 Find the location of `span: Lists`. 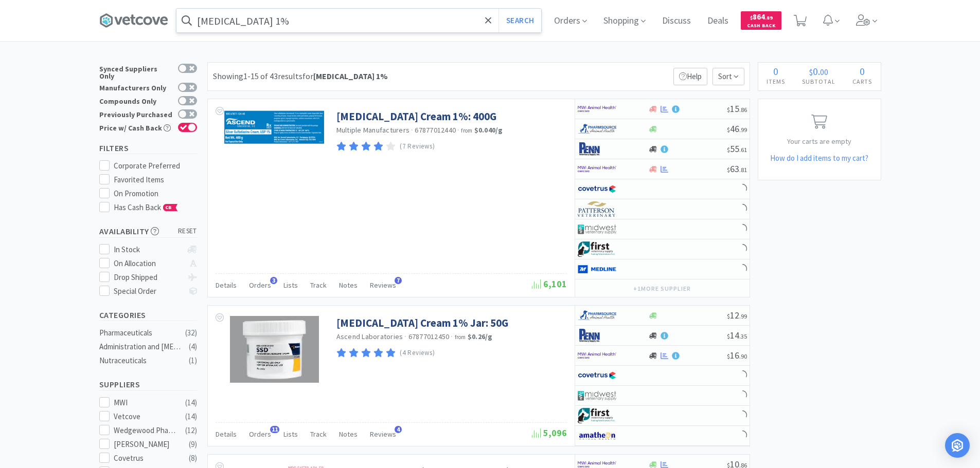

span: Lists is located at coordinates (290, 285).